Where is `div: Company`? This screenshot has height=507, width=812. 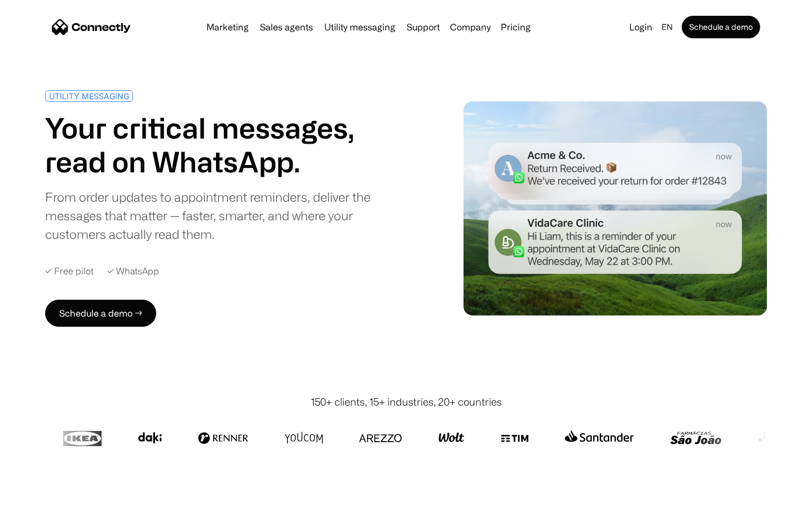
div: Company is located at coordinates (470, 27).